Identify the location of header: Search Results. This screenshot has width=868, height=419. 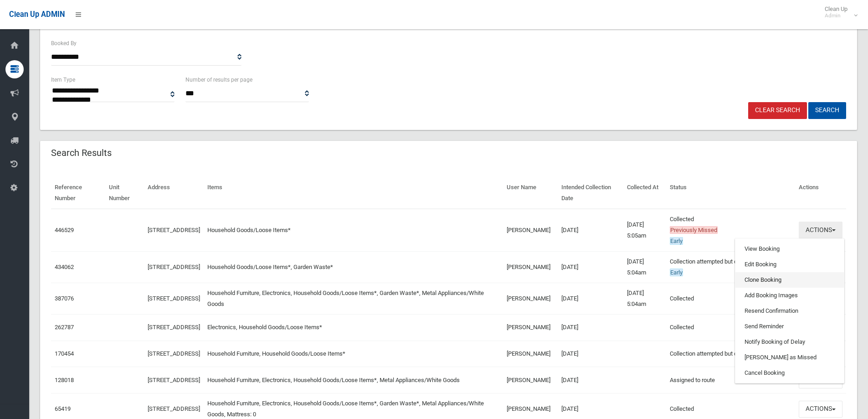
(81, 153).